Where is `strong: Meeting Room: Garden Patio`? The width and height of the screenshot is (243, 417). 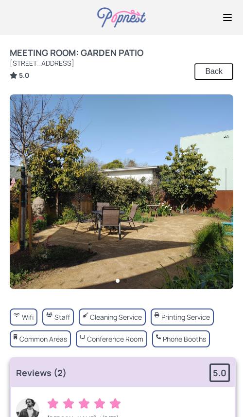
strong: Meeting Room: Garden Patio is located at coordinates (76, 53).